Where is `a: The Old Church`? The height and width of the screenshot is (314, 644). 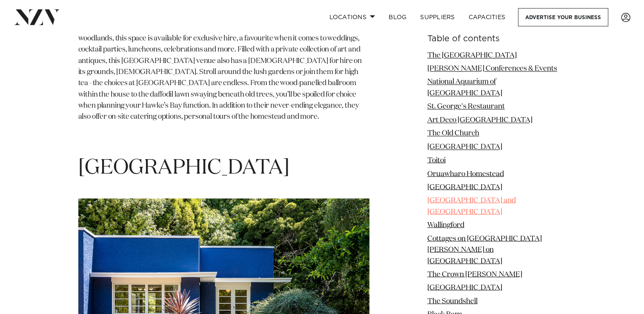
a: The Old Church is located at coordinates (454, 134).